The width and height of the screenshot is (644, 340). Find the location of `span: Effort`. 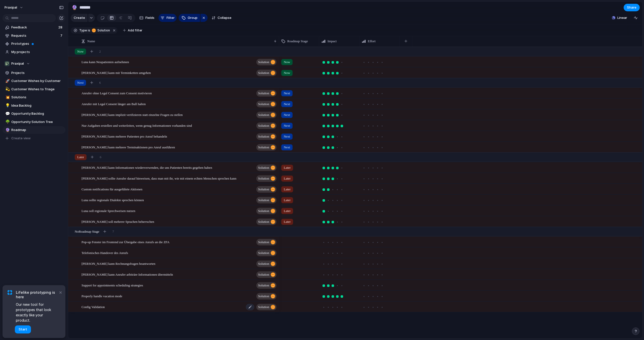

span: Effort is located at coordinates (371, 41).